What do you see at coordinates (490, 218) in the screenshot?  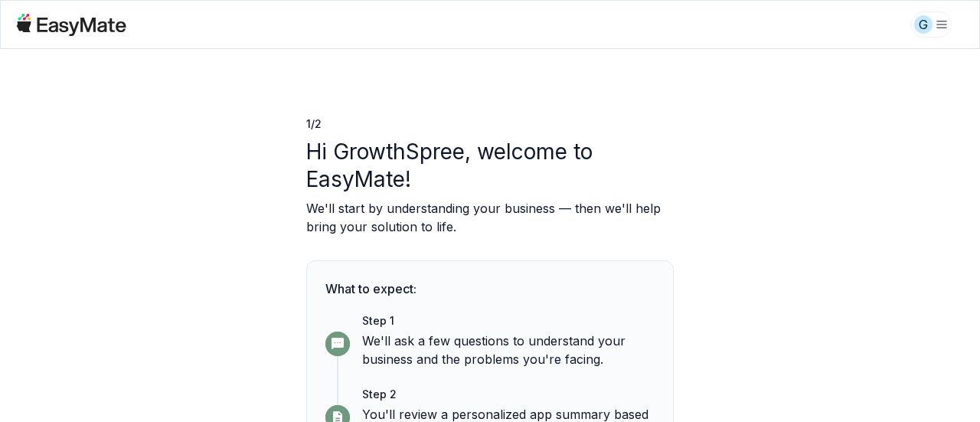 I see `p: We'll start by understanding your business — then we'll help bring your solution to life.` at bounding box center [490, 218].